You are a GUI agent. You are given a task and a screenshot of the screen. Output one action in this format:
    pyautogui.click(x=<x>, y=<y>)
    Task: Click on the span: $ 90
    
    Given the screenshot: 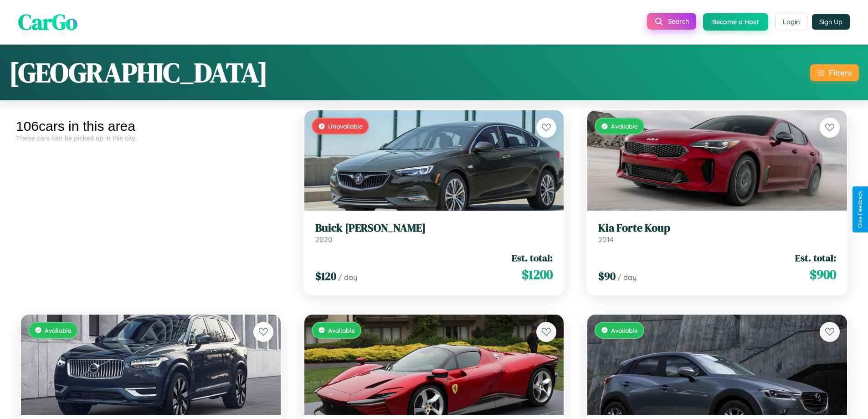 What is the action you would take?
    pyautogui.click(x=607, y=276)
    